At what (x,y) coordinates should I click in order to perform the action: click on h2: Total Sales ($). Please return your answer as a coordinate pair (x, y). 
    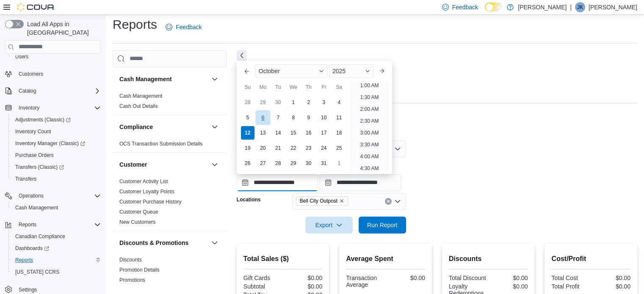
    Looking at the image, I should click on (283, 259).